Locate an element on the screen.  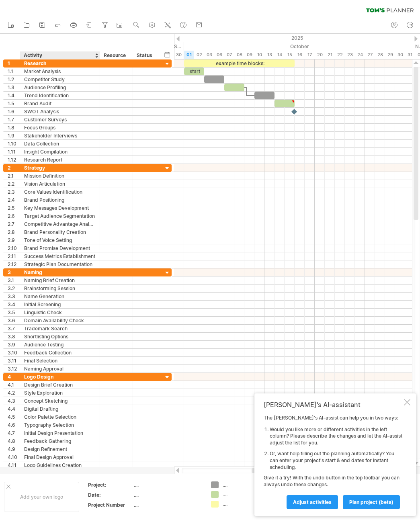
div: Friday, 17 October 2025 is located at coordinates (309, 55).